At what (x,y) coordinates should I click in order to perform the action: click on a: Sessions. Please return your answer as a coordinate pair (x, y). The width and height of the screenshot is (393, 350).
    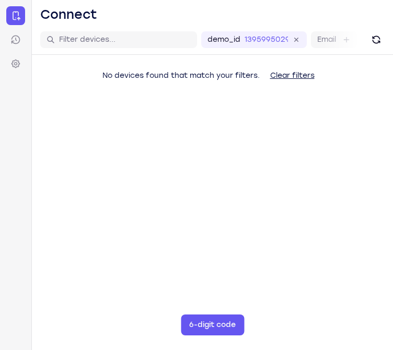
    Looking at the image, I should click on (16, 40).